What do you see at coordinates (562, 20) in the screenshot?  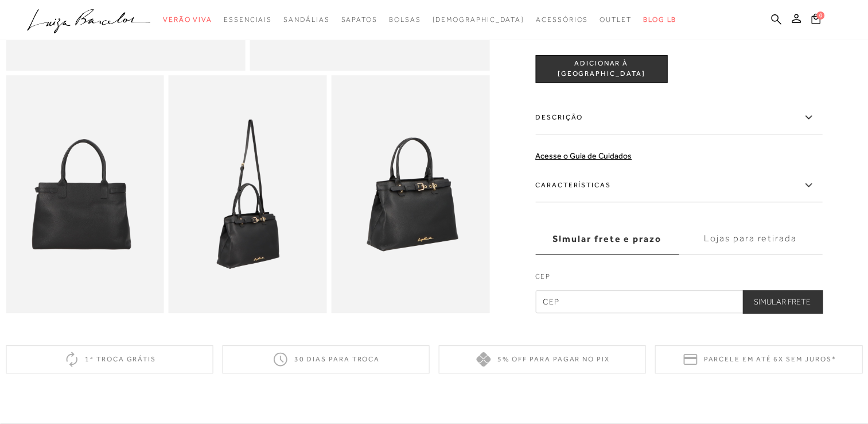 I see `span: Acessórios` at bounding box center [562, 20].